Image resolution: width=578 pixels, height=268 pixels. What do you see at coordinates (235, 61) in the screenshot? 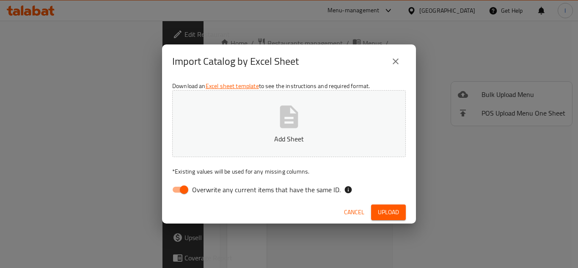
I see `h2: Import Catalog by Excel Sheet` at bounding box center [235, 61].